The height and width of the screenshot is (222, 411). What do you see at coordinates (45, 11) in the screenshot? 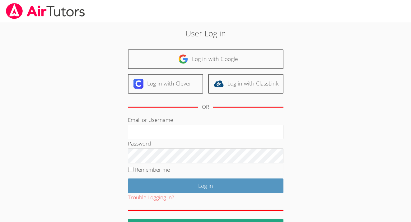
I see `img: airtutors_banner-c4298cdbf04f3fff15de1276eac7730deb9818008684d7c2e4769d2f7ddbe033.png` at bounding box center [45, 11].